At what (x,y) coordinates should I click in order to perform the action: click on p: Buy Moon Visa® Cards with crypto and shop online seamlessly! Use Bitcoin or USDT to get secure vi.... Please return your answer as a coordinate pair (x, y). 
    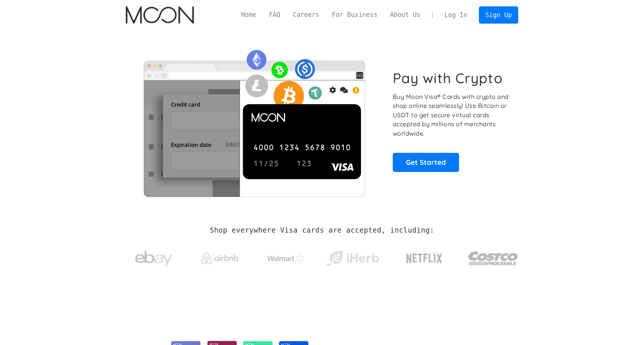
    Looking at the image, I should click on (451, 115).